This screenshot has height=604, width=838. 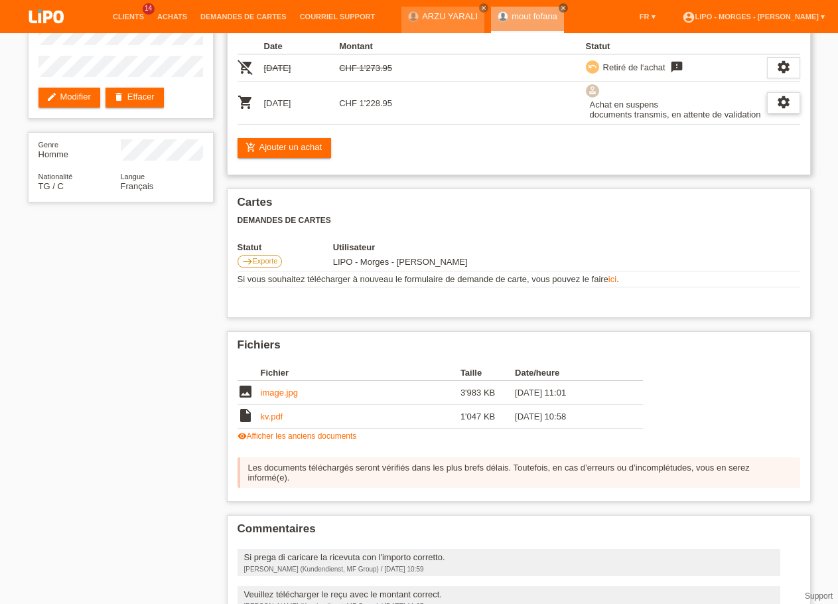 I want to click on td: CHF 1'273.95, so click(x=377, y=68).